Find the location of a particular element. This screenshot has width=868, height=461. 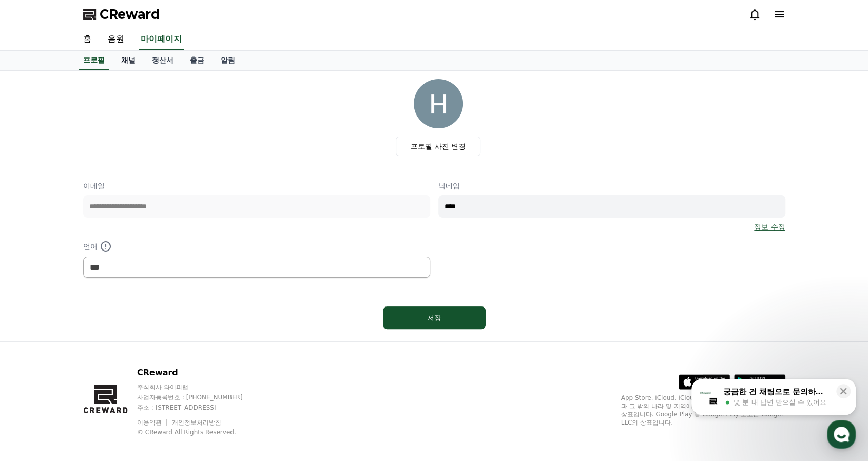

a: 마이페이지 is located at coordinates (161, 40).